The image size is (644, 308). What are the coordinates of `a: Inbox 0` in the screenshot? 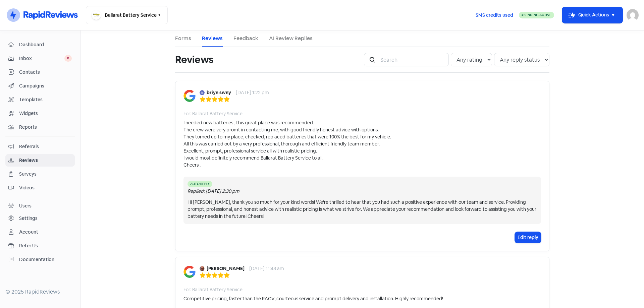 It's located at (40, 58).